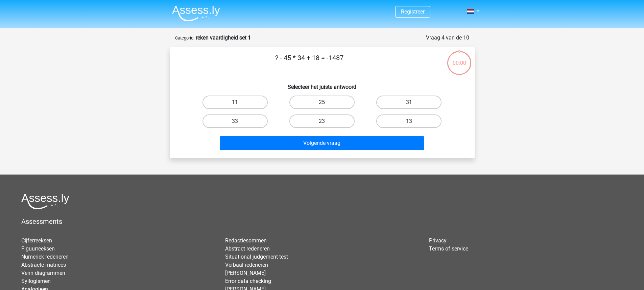 This screenshot has height=290, width=644. Describe the element at coordinates (38, 248) in the screenshot. I see `a: Figuurreeksen` at that location.